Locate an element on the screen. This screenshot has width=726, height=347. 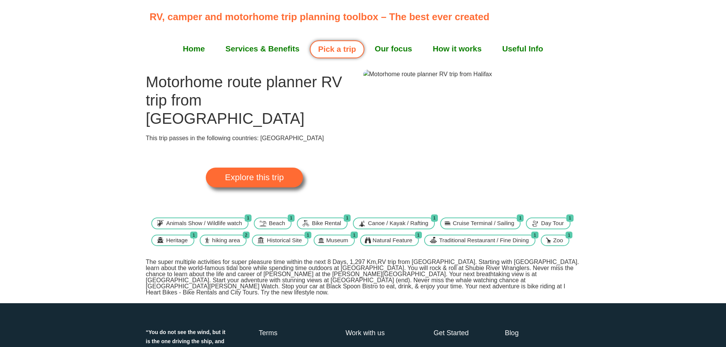
h4: Get Started is located at coordinates (469, 333).